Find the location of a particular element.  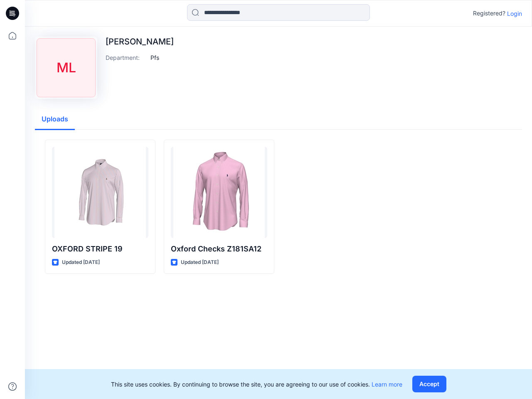

p: Registered? is located at coordinates (489, 13).